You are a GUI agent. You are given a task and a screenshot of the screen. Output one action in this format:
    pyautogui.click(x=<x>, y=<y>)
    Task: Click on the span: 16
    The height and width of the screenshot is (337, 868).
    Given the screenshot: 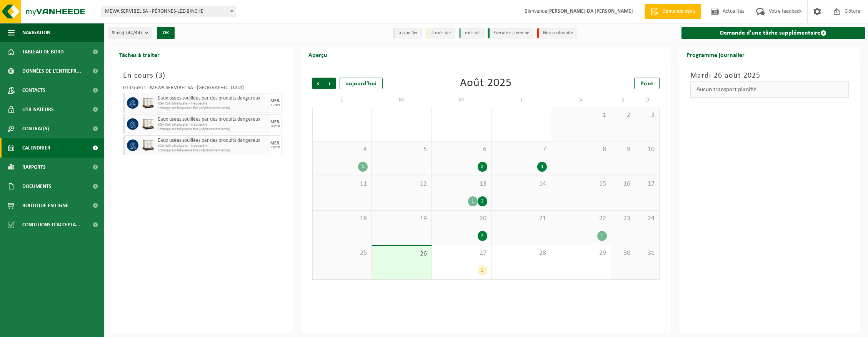 What is the action you would take?
    pyautogui.click(x=623, y=184)
    